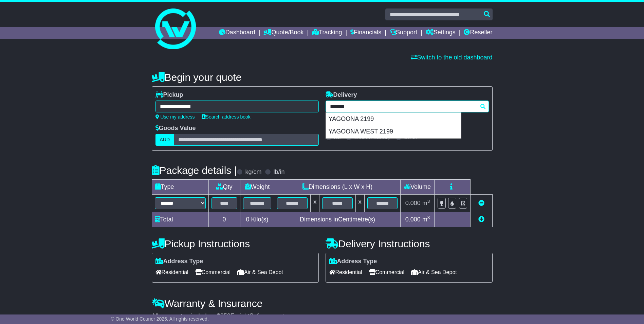 The image size is (644, 324). What do you see at coordinates (481, 203) in the screenshot?
I see `a: Remove this item` at bounding box center [481, 203].